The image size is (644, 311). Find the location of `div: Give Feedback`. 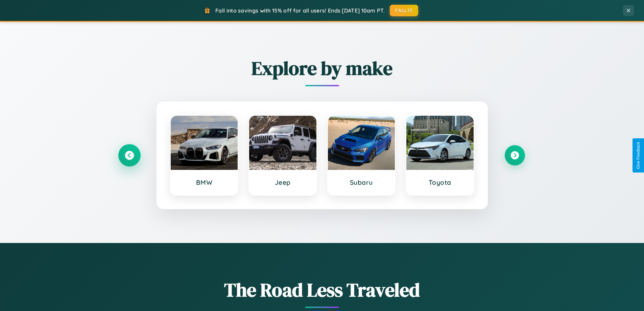

div: Give Feedback is located at coordinates (638, 155).